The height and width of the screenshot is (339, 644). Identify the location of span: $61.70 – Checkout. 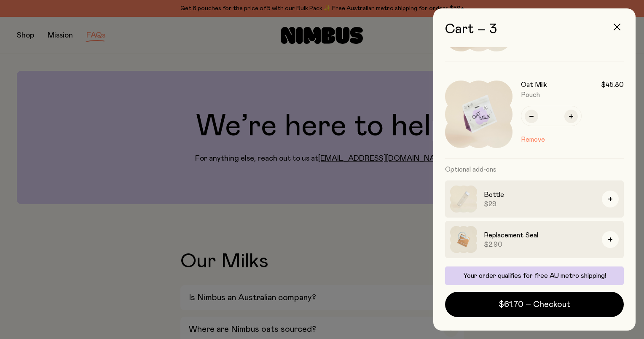
(535, 305).